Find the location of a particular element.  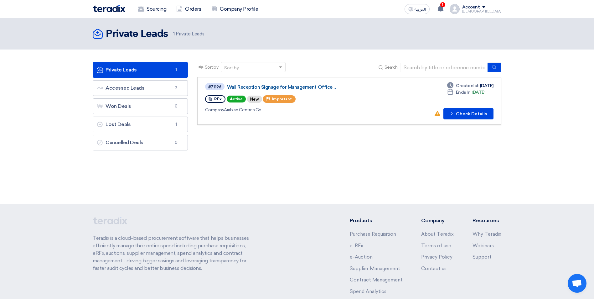

a: Contract Management is located at coordinates (376, 280).